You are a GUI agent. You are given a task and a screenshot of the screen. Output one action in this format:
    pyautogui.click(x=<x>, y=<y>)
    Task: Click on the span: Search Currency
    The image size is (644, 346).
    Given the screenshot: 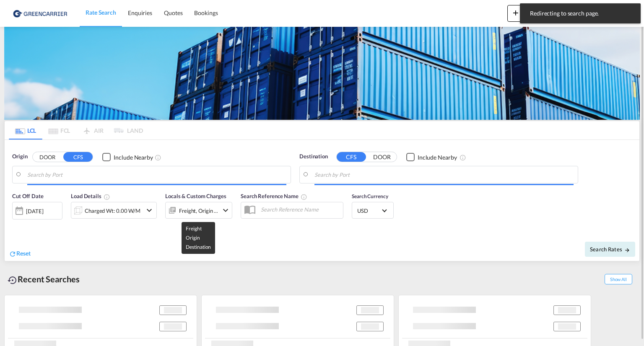 What is the action you would take?
    pyautogui.click(x=370, y=196)
    